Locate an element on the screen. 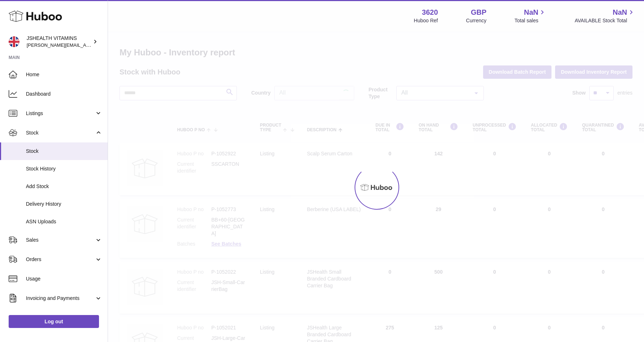 This screenshot has width=644, height=342. span: Home is located at coordinates (64, 75).